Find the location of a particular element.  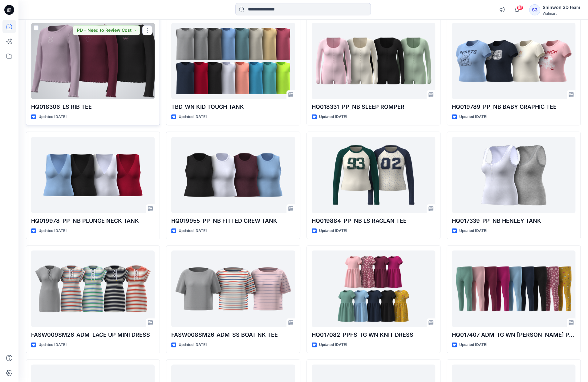

div: Shinwon 3D team is located at coordinates (561, 7).